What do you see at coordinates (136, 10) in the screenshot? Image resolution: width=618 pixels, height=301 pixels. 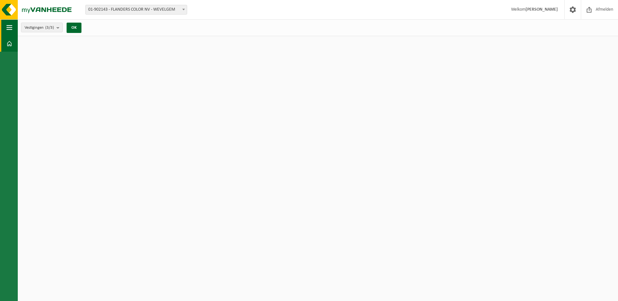 I see `span: 01-902143 - FLANDERS COLOR NV - WEVELGEM` at bounding box center [136, 10].